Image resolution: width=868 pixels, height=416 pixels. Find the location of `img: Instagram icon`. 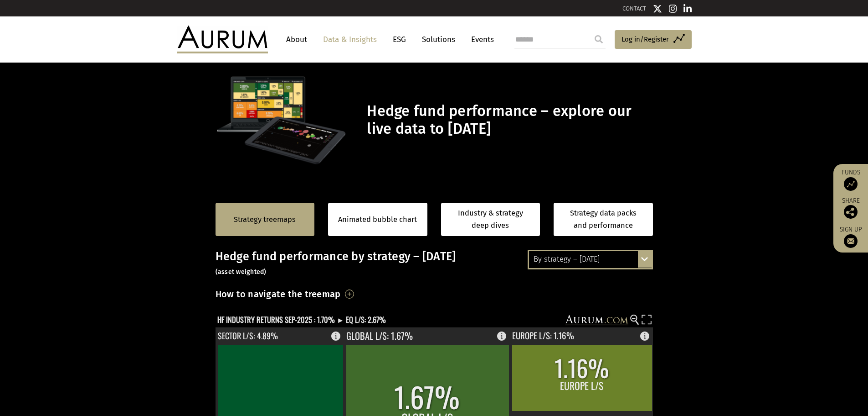

img: Instagram icon is located at coordinates (673, 8).